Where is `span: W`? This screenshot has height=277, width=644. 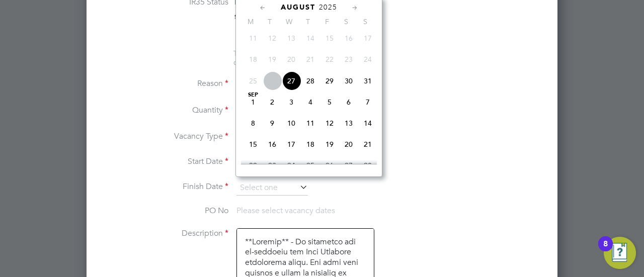
span: W is located at coordinates (288, 22).